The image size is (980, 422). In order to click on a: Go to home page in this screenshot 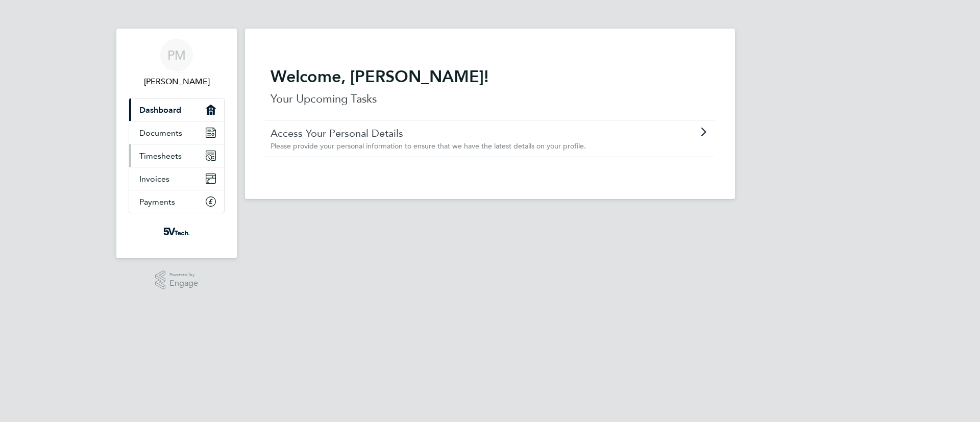, I will do `click(177, 231)`.